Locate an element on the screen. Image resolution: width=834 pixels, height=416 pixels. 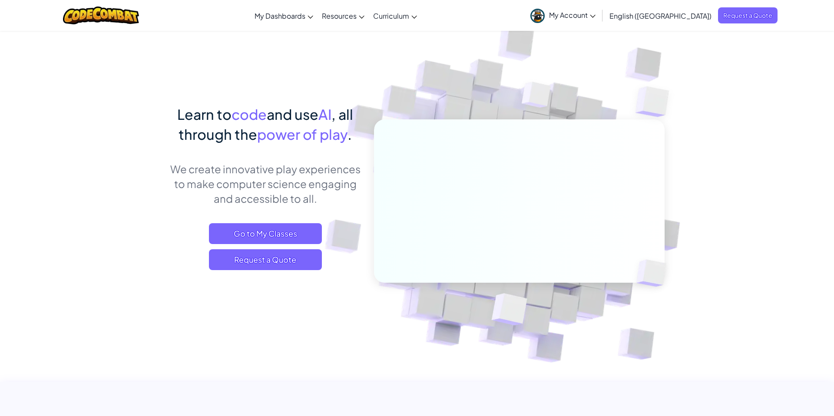
span: Learn to is located at coordinates (204, 114).